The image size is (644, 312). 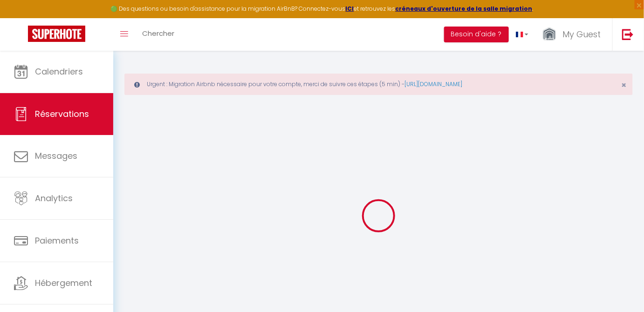 I want to click on button: Besoin d'aide ?, so click(x=476, y=34).